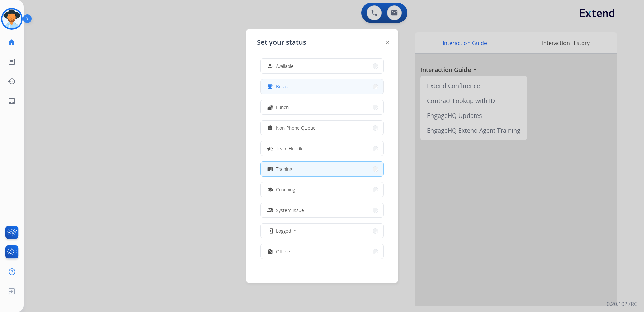 The width and height of the screenshot is (644, 312). I want to click on p: 0.20.1027RC, so click(622, 303).